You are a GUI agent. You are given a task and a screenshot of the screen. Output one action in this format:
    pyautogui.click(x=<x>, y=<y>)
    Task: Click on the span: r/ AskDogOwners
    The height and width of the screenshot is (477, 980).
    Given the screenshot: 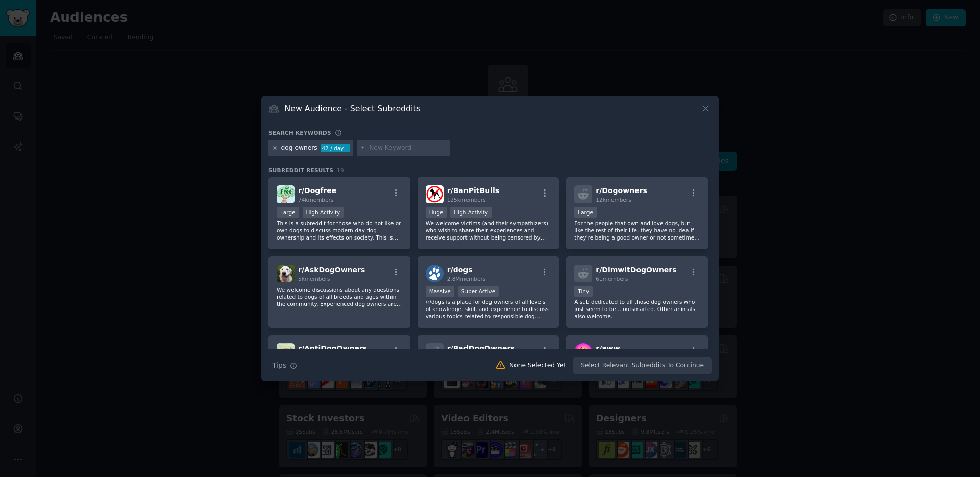 What is the action you would take?
    pyautogui.click(x=331, y=270)
    